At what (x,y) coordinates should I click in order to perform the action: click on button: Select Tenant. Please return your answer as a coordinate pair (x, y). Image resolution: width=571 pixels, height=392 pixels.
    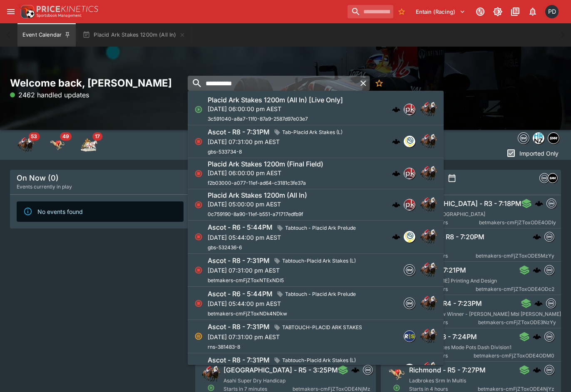
    Looking at the image, I should click on (441, 12).